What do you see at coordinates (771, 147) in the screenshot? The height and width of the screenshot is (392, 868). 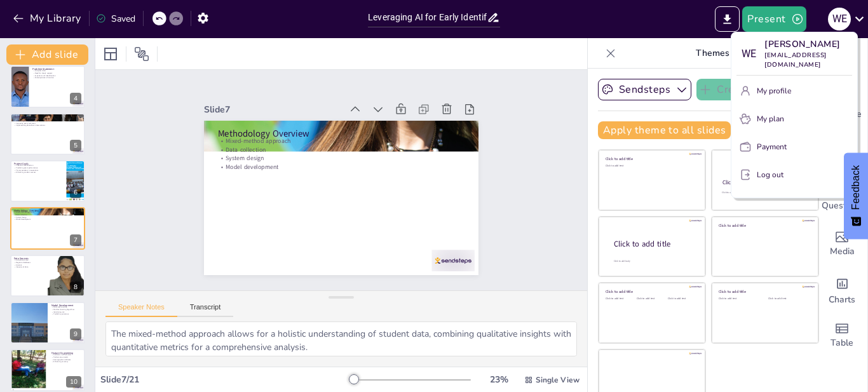 I see `p: Payment` at bounding box center [771, 147].